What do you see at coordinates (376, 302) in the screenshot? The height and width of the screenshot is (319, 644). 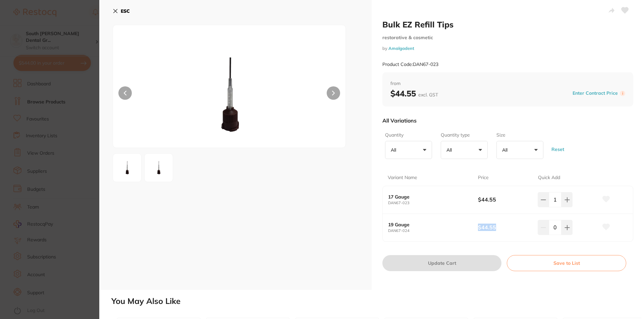 I see `h2: You May Also Like` at bounding box center [376, 302].